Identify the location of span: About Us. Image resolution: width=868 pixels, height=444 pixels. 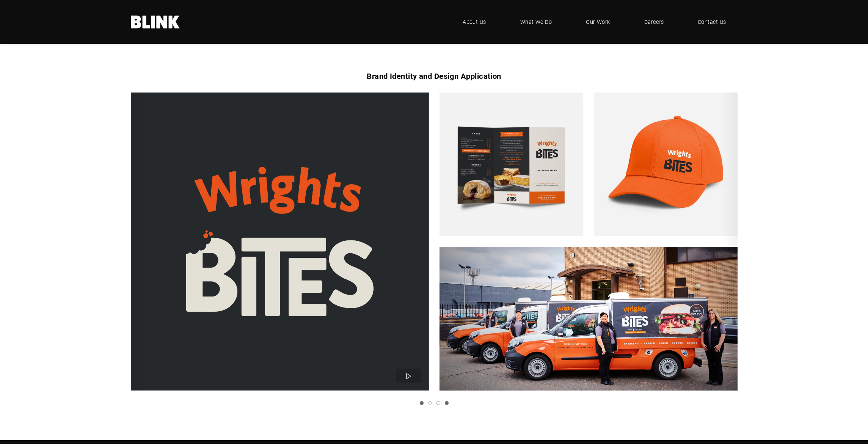
(474, 22).